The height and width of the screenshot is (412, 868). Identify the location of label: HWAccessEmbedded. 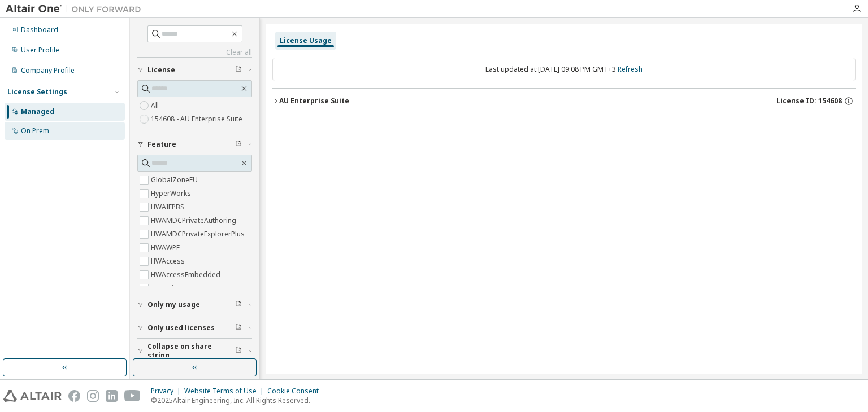
(186, 275).